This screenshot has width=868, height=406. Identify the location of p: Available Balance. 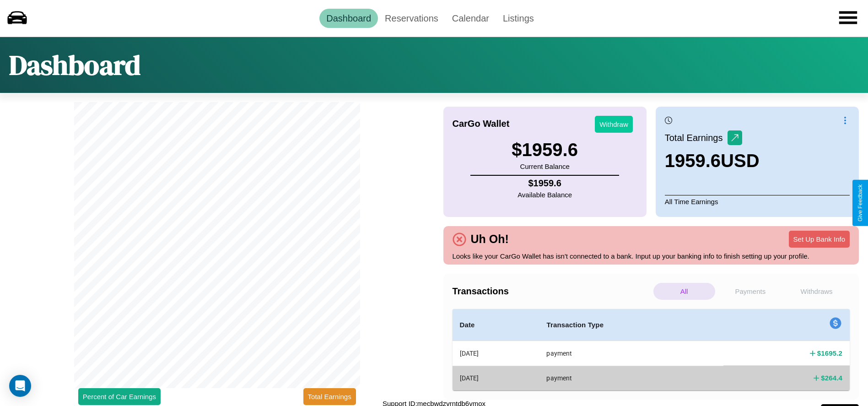
(544, 194).